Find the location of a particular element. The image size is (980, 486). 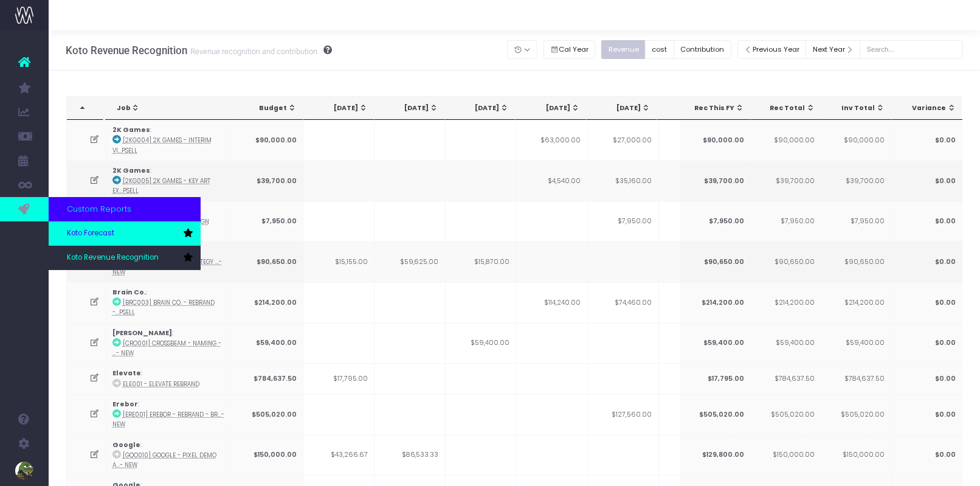

td: $74,460.00 is located at coordinates (623, 302).